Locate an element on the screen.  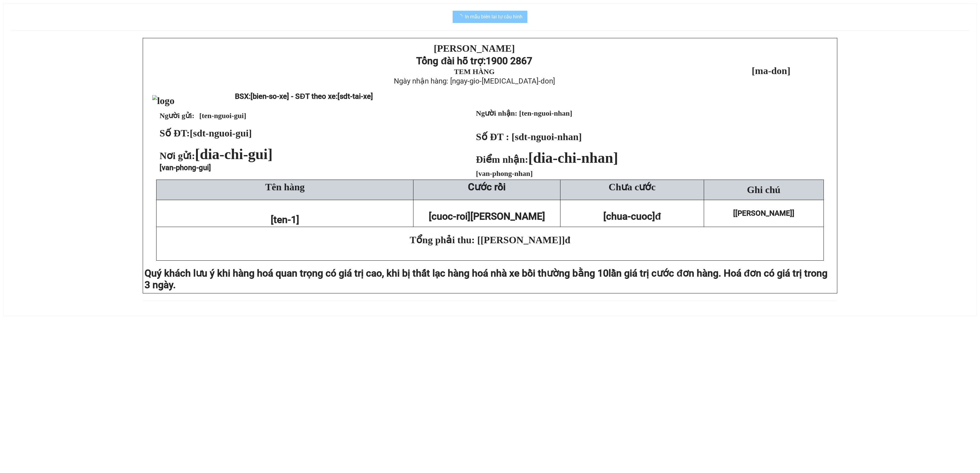
strong: TEM HÀNG is located at coordinates (474, 72).